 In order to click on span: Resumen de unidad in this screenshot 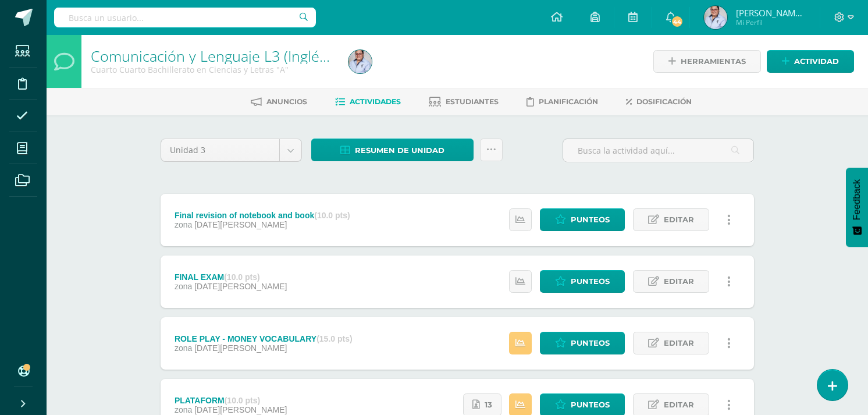, I will do `click(400, 150)`.